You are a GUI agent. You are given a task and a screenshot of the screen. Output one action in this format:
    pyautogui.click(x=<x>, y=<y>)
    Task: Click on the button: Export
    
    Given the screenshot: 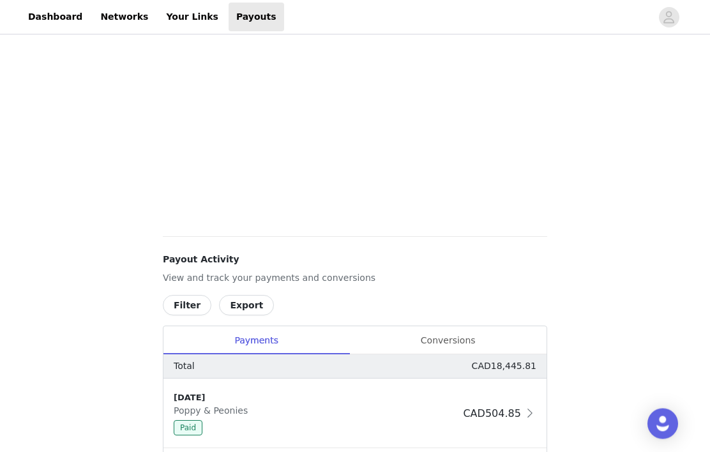 What is the action you would take?
    pyautogui.click(x=246, y=306)
    